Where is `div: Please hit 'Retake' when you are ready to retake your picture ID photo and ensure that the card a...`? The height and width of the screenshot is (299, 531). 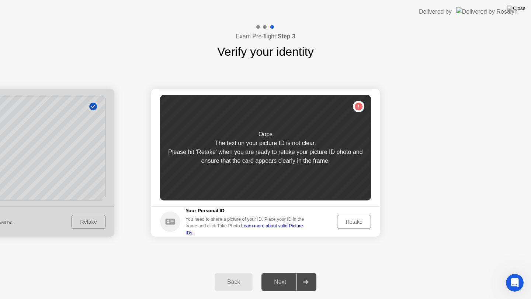
div: Please hit 'Retake' when you are ready to retake your picture ID photo and ensure that the card a... is located at coordinates (265, 156).